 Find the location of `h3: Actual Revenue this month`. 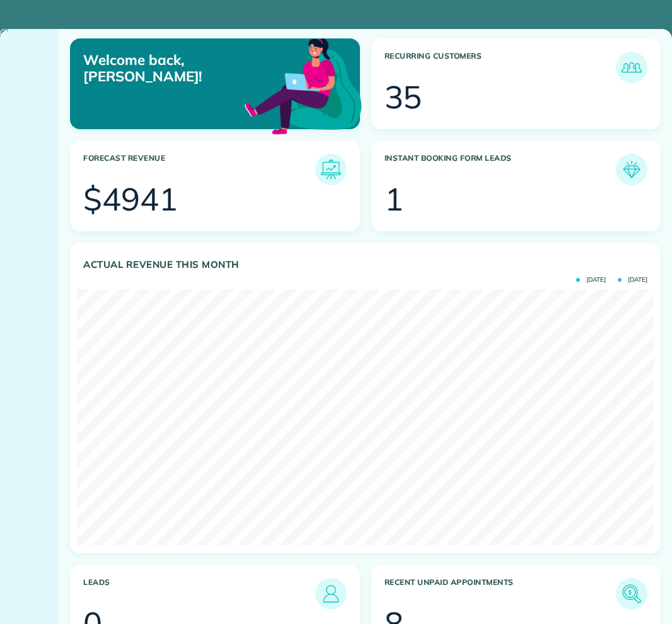

h3: Actual Revenue this month is located at coordinates (365, 265).